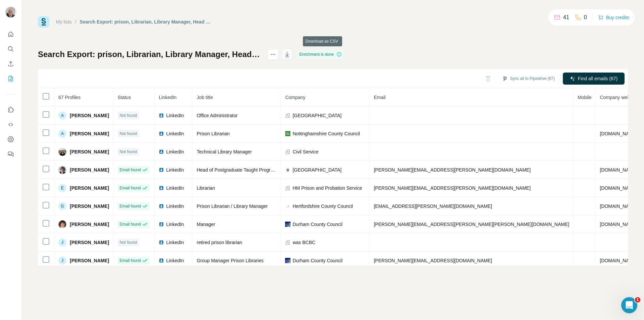  Describe the element at coordinates (305, 152) in the screenshot. I see `span: Civil Service` at that location.